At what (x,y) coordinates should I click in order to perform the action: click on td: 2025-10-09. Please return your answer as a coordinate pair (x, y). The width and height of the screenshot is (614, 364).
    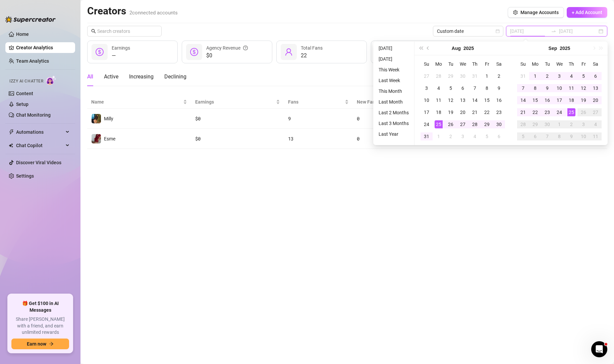
    Looking at the image, I should click on (572, 136).